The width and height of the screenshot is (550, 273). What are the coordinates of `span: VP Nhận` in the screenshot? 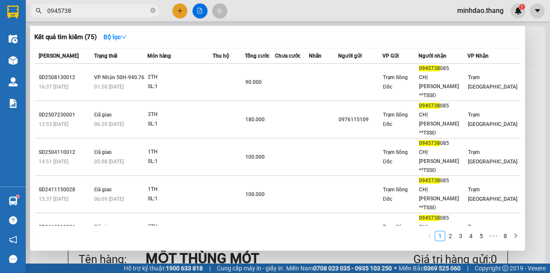 It's located at (478, 56).